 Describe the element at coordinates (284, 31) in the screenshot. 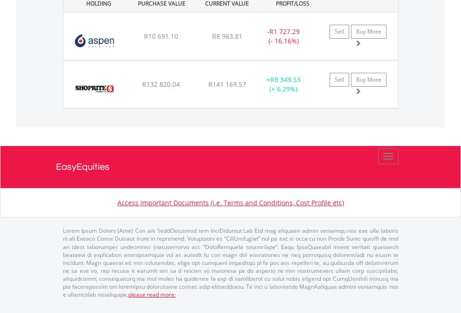

I see `span: R1 727.29` at that location.